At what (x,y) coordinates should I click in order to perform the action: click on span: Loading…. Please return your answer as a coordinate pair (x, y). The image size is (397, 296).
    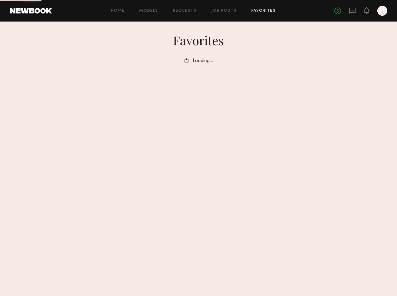
    Looking at the image, I should click on (203, 61).